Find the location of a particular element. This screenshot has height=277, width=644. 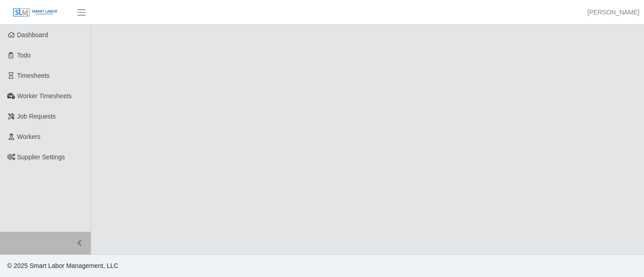

span: Supplier Settings is located at coordinates (41, 157).